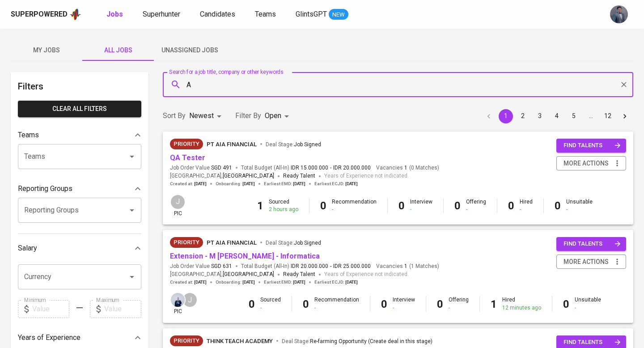 The height and width of the screenshot is (348, 644). I want to click on span: Superhunter, so click(161, 14).